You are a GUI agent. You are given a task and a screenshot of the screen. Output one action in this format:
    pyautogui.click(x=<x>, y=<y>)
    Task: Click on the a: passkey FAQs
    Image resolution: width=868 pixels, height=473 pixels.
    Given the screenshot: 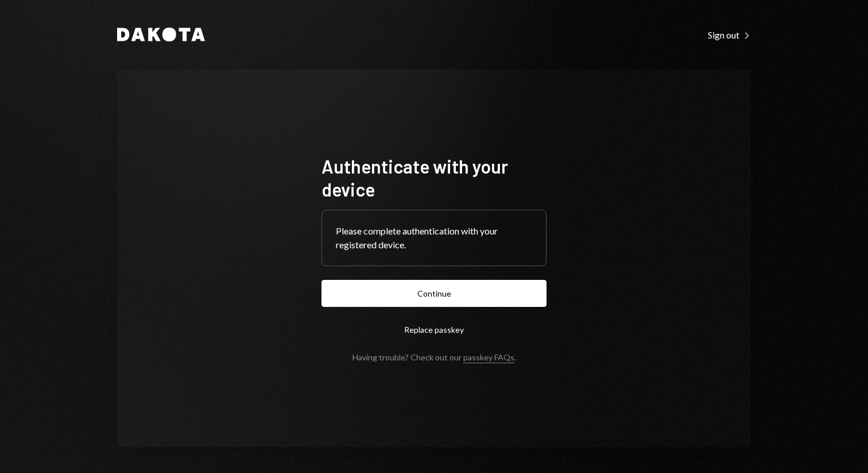 What is the action you would take?
    pyautogui.click(x=488, y=357)
    